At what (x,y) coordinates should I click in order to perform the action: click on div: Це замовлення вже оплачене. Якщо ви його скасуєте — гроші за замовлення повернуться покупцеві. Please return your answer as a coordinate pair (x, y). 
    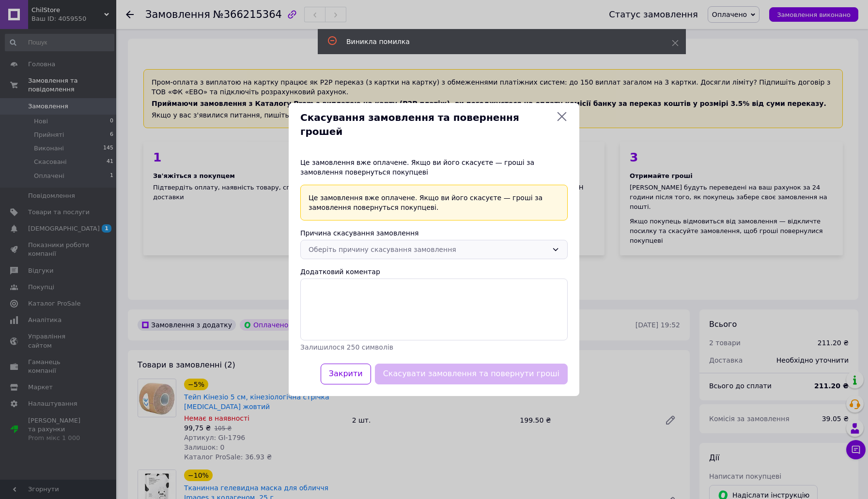
    Looking at the image, I should click on (434, 168).